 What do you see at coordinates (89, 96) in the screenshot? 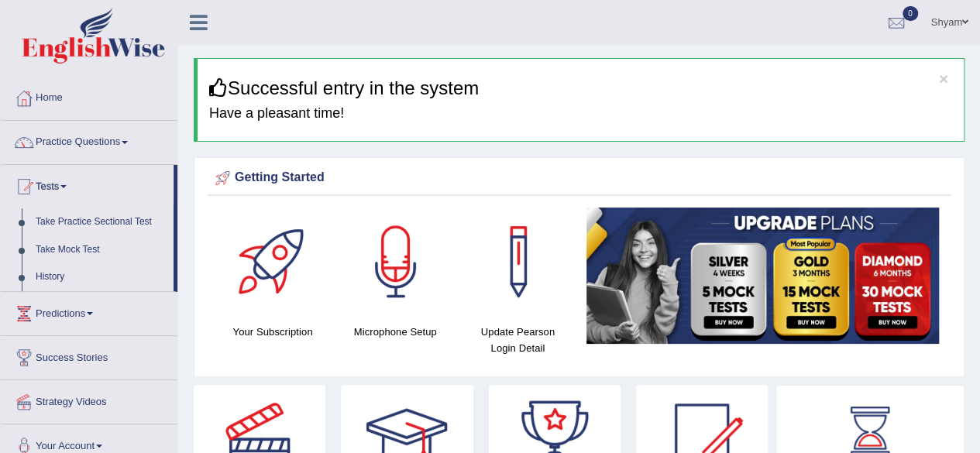
I see `a: Home` at bounding box center [89, 96].